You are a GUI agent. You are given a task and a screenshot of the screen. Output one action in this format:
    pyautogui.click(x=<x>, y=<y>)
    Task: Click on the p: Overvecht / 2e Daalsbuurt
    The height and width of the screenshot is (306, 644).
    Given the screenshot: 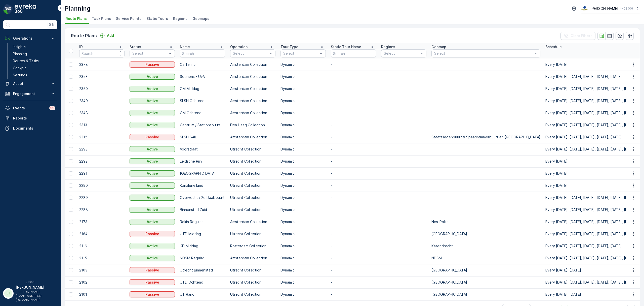 What is the action you would take?
    pyautogui.click(x=203, y=197)
    